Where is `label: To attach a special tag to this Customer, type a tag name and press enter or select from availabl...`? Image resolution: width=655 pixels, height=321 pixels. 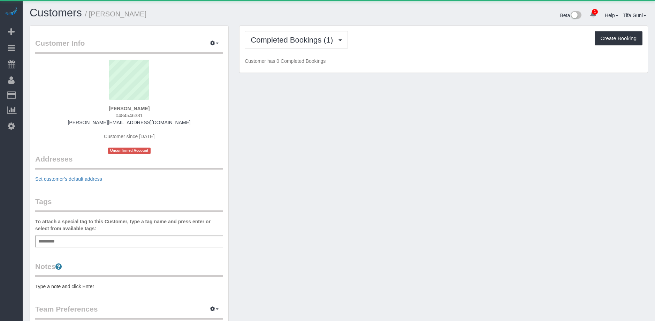
label: To attach a special tag to this Customer, type a tag name and press enter or select from availabl... is located at coordinates (129, 225).